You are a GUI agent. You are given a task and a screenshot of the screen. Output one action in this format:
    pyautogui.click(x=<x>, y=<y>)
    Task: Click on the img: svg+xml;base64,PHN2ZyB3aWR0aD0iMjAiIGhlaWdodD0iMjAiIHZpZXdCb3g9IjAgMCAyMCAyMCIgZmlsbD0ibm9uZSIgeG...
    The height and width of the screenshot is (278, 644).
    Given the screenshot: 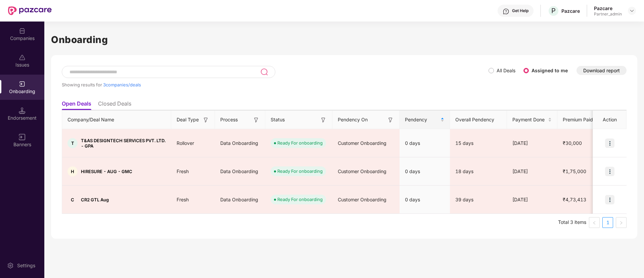 What is the action you would take?
    pyautogui.click(x=22, y=84)
    